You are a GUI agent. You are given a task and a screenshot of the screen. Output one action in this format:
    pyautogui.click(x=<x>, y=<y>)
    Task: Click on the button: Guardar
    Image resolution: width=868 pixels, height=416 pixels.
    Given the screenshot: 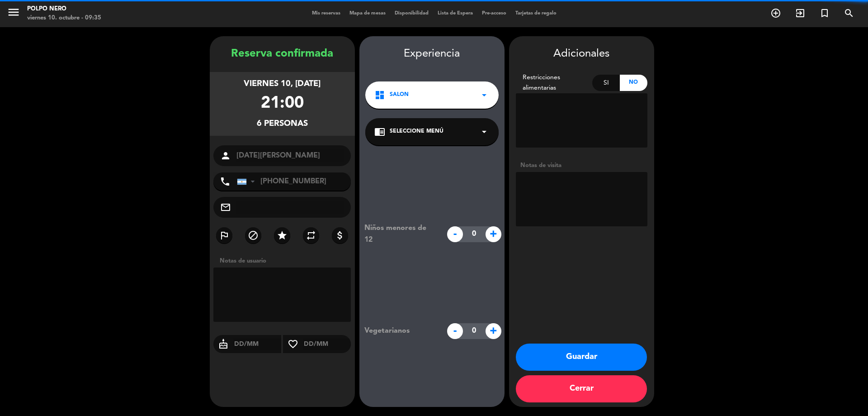 What is the action you would take?
    pyautogui.click(x=582, y=357)
    